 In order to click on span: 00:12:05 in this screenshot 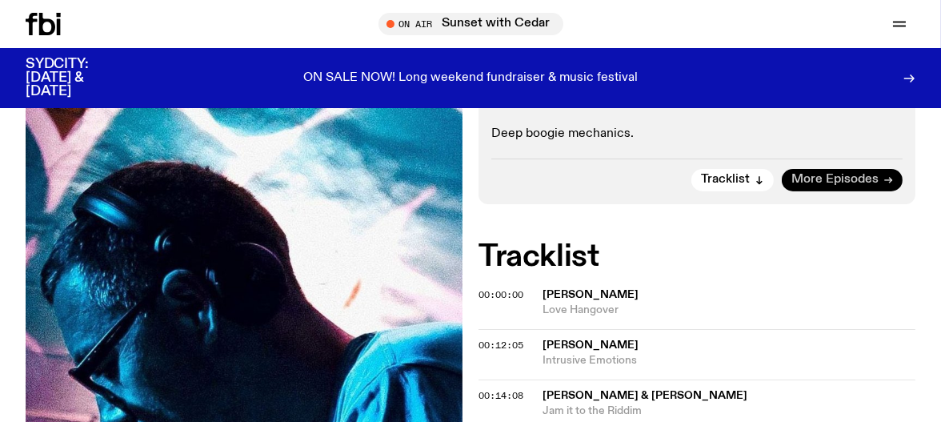, I will do `click(501, 345)`.